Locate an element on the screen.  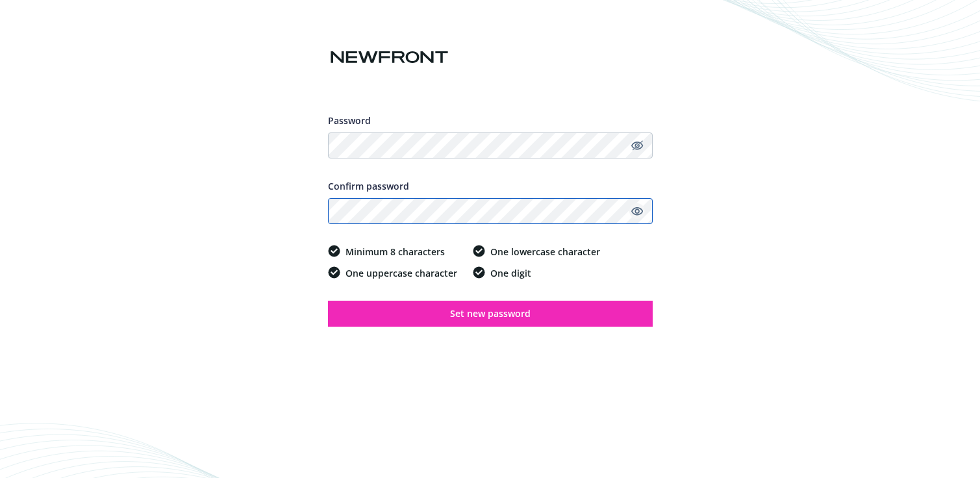
span: Minimum 8 characters is located at coordinates (395, 251).